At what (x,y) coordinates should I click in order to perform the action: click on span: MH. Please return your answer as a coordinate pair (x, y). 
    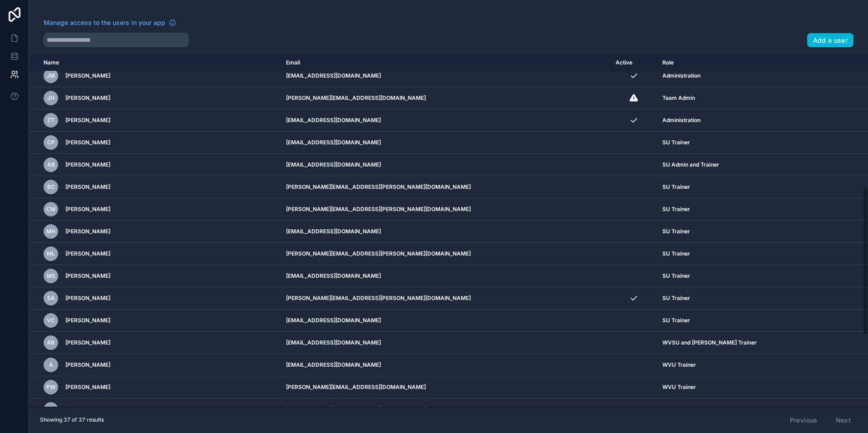
    Looking at the image, I should click on (51, 231).